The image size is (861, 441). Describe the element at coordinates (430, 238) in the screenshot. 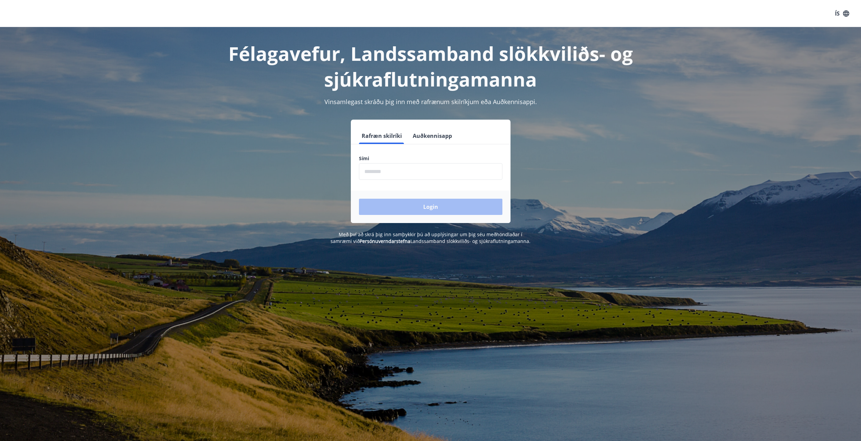

I see `span: Með því að skrá þig inn samþykkir þú að upplýsingar um þig séu meðhöndlaðar í samræmi við Landssa...` at that location.